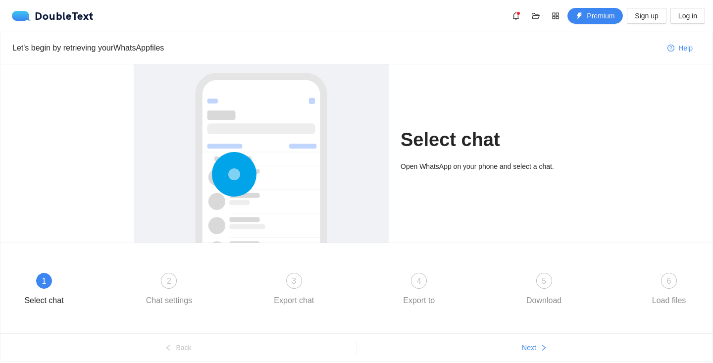  Describe the element at coordinates (169, 301) in the screenshot. I see `div: Chat settings` at that location.